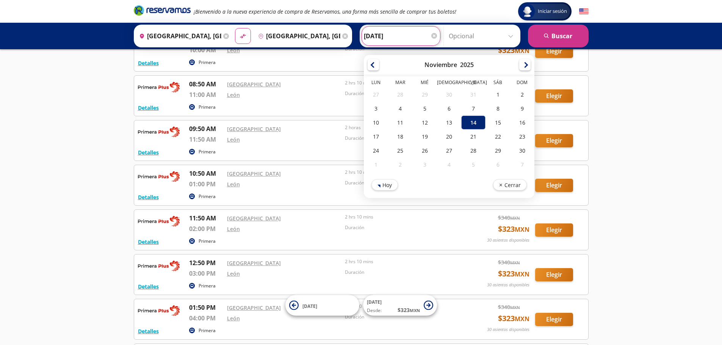  I want to click on div: 2025, so click(467, 65).